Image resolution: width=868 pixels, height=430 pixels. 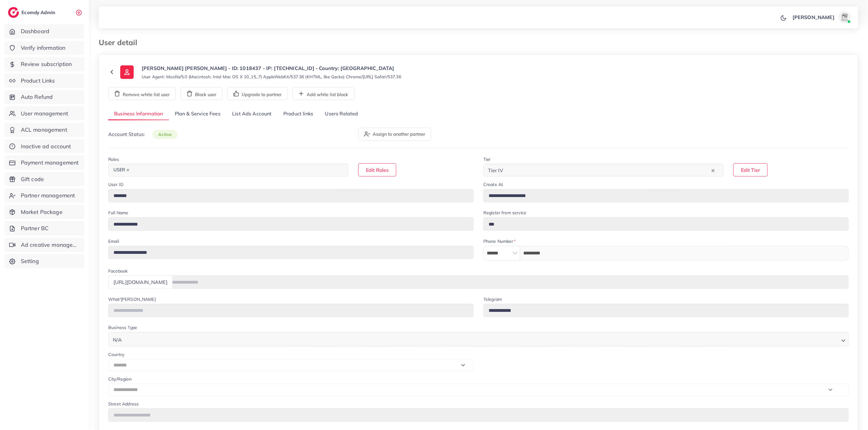 I want to click on span: Review subscription, so click(x=46, y=64).